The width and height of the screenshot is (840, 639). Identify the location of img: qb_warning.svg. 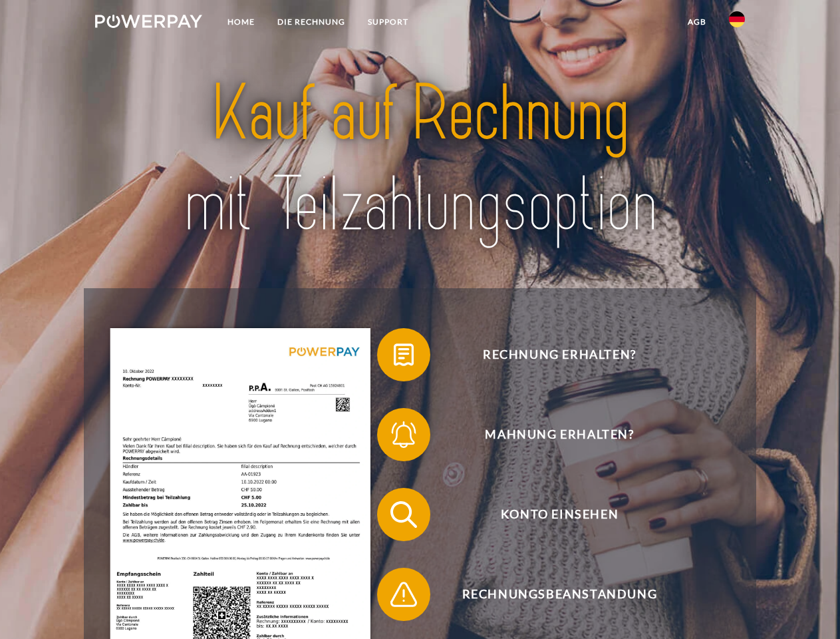
(404, 594).